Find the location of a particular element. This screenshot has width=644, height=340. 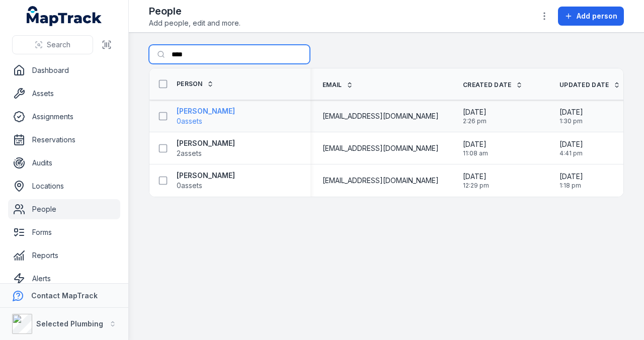

a: Assets is located at coordinates (64, 94).